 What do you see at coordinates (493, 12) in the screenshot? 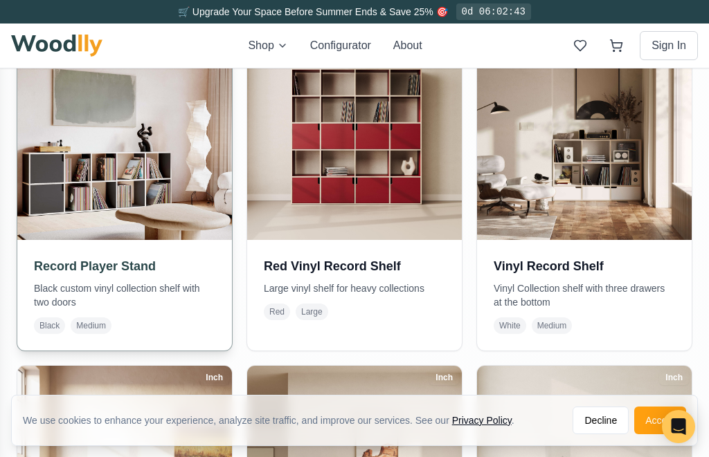
I see `div: 0d 06:02:43` at bounding box center [493, 12].